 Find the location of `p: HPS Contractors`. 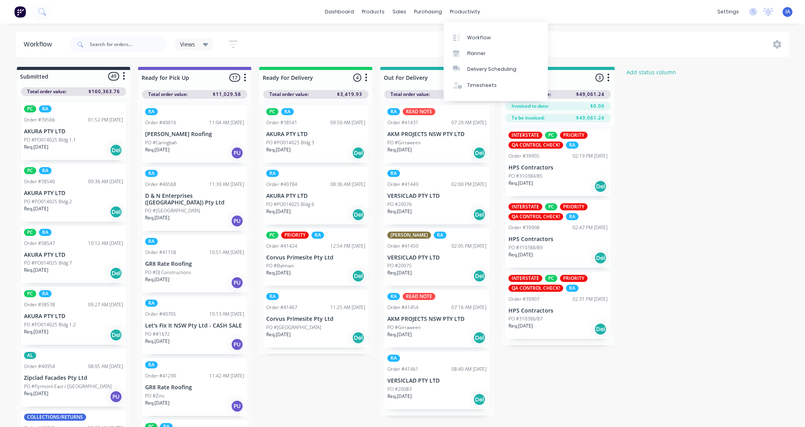

p: HPS Contractors is located at coordinates (558, 311).